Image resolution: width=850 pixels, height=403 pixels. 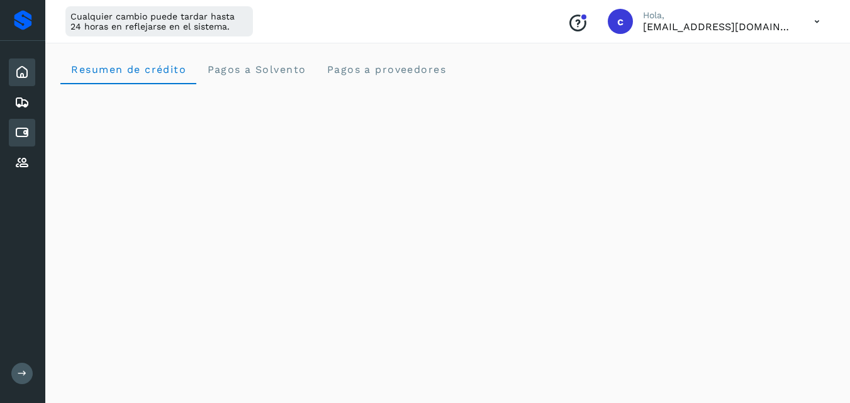 What do you see at coordinates (22, 103) in the screenshot?
I see `div: Embarques` at bounding box center [22, 103].